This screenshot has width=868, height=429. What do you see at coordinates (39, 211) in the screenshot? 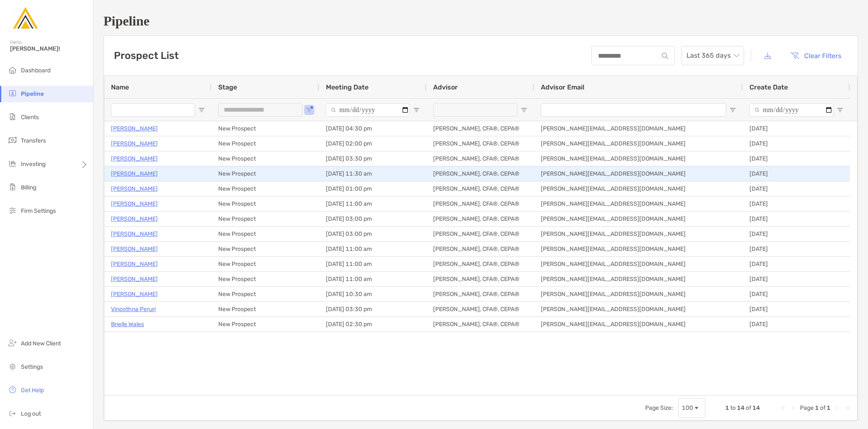
I see `span: Firm Settings` at bounding box center [39, 211].